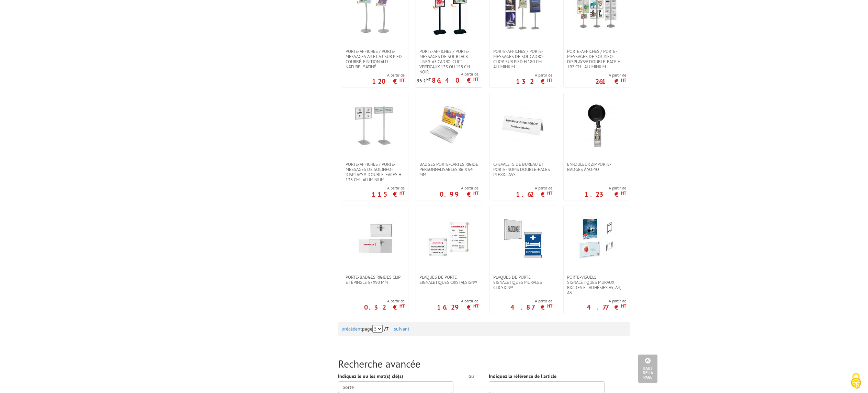 This screenshot has width=868, height=393. Describe the element at coordinates (449, 169) in the screenshot. I see `span: Badges Porte-cartes rigide personnalisables 86 x 54 mm` at that location.